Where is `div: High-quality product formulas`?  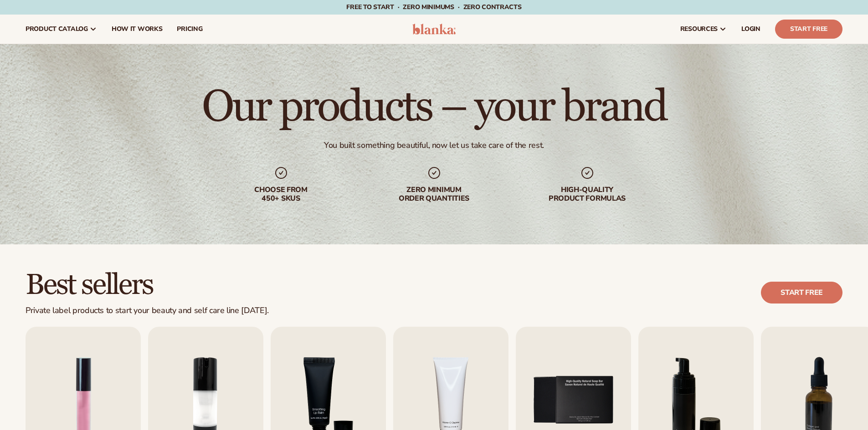
div: High-quality product formulas is located at coordinates (587, 194).